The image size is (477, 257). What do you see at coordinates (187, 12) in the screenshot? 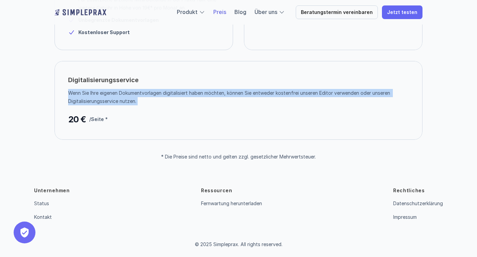
I see `a: Produkt` at bounding box center [187, 12].